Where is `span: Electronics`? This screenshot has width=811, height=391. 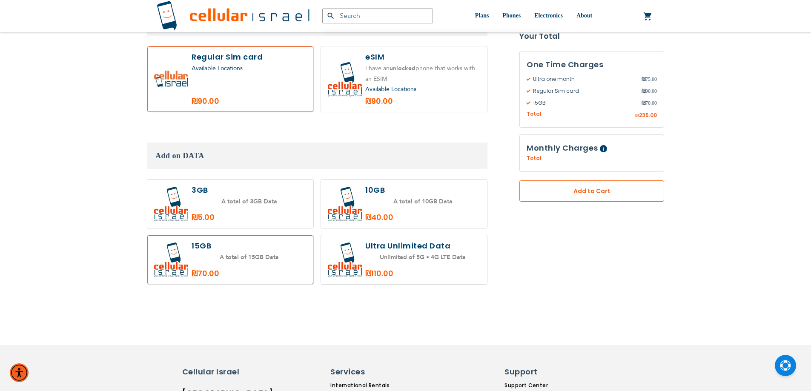
span: Electronics is located at coordinates (548, 15).